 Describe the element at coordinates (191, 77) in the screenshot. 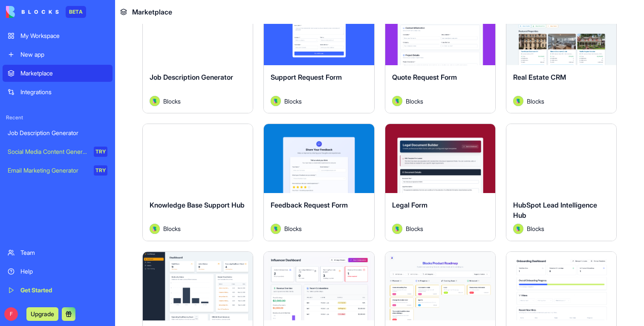

I see `span: Job Description Generator` at that location.